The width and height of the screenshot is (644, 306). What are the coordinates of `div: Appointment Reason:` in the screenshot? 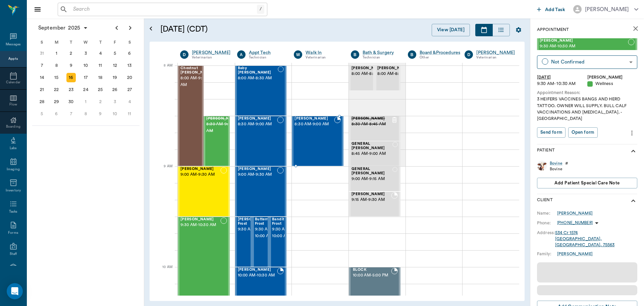 It's located at (587, 93).